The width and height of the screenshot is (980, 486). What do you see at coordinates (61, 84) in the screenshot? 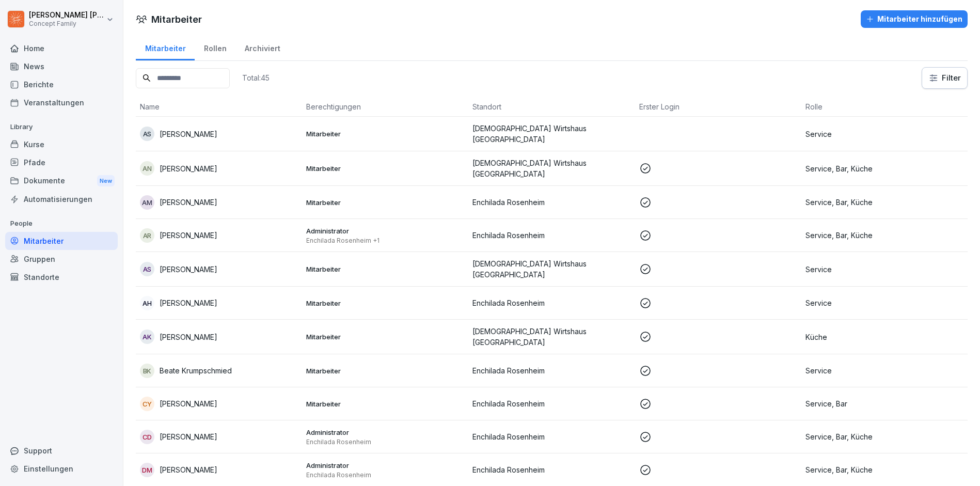
I see `a: Berichte` at bounding box center [61, 84].